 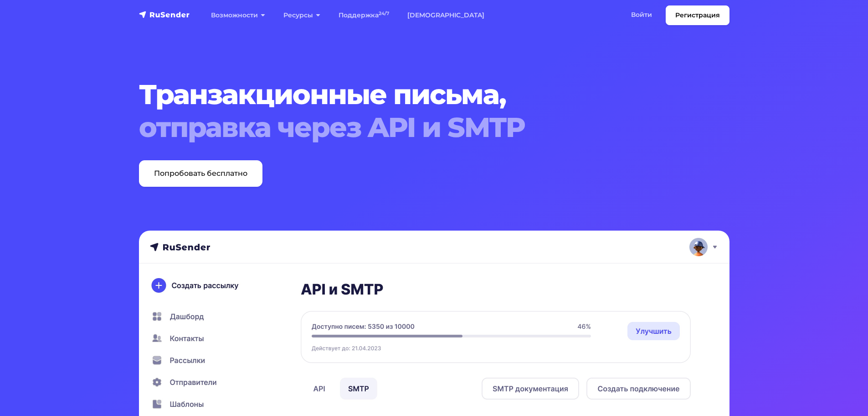 I want to click on a: Регистрация, so click(x=698, y=15).